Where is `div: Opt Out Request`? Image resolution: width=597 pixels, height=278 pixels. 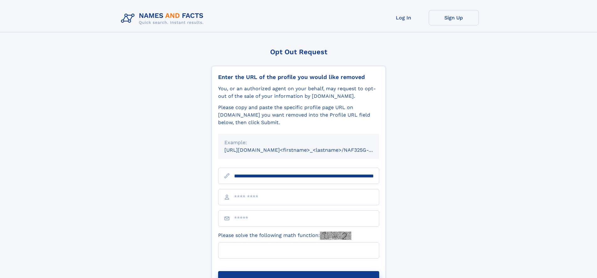
div: Opt Out Request is located at coordinates (299, 52).